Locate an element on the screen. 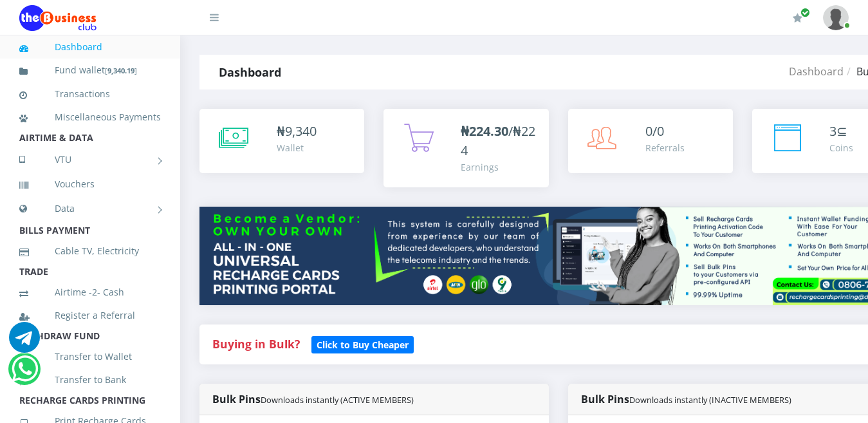 This screenshot has width=868, height=423. b: Click to Buy Cheaper is located at coordinates (362, 344).